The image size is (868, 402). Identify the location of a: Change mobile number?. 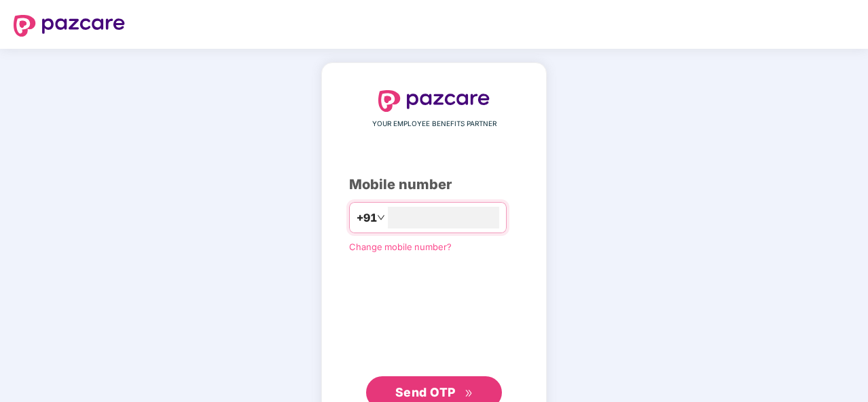
(400, 247).